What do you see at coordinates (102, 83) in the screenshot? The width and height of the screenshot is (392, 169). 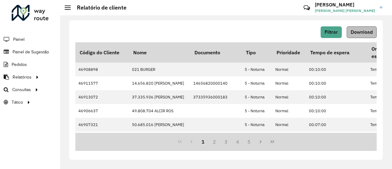 I see `td: 46911577` at bounding box center [102, 83].